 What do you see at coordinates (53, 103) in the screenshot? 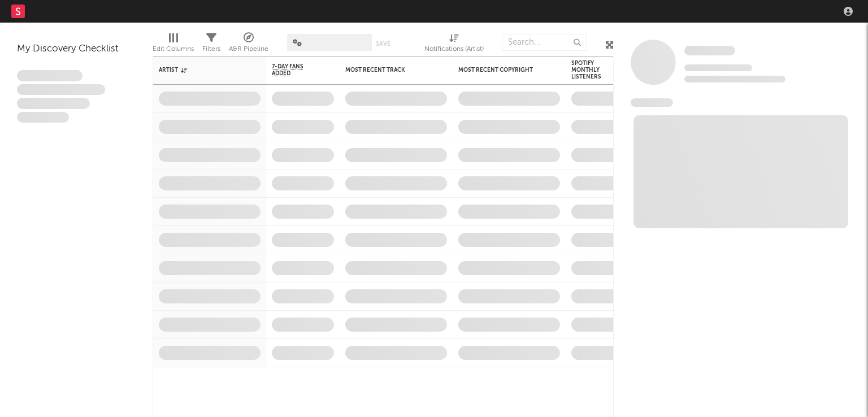
I see `span: Praesent ac interdum` at bounding box center [53, 103].